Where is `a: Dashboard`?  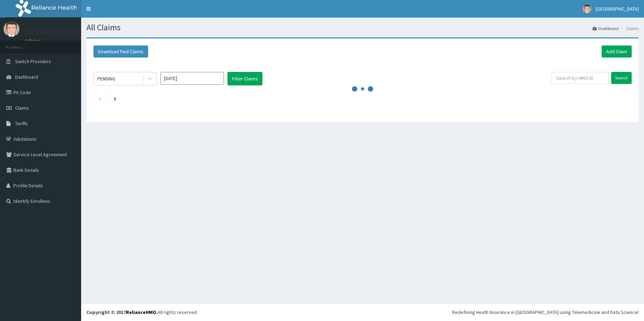 a: Dashboard is located at coordinates (605, 28).